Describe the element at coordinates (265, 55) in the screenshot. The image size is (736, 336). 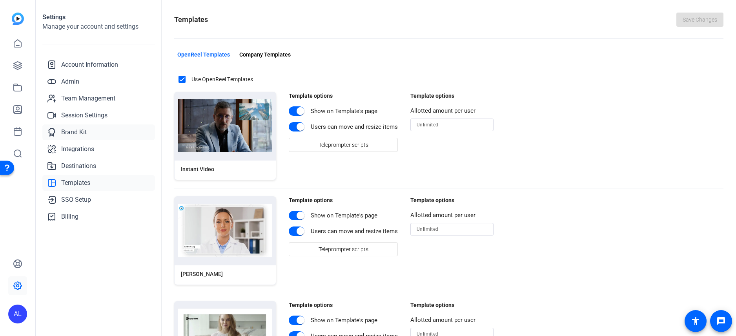
I see `button: Company Templates` at that location.